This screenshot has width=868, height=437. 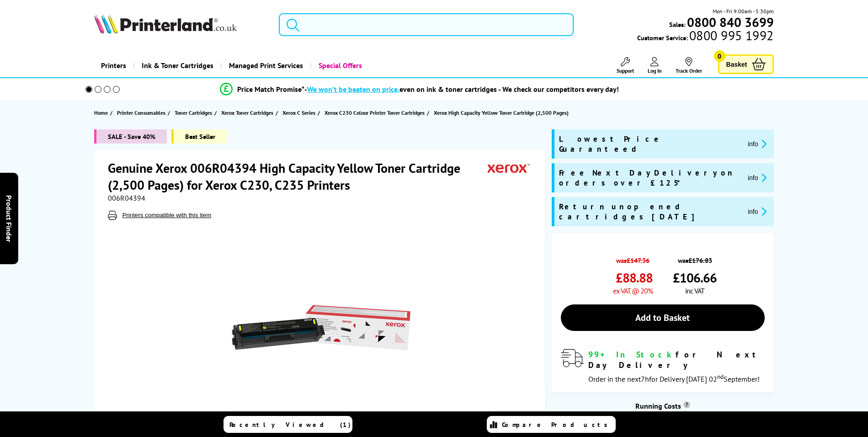 What do you see at coordinates (375, 112) in the screenshot?
I see `span: Xerox C230 Colour Printer Toner Cartridges` at bounding box center [375, 112].